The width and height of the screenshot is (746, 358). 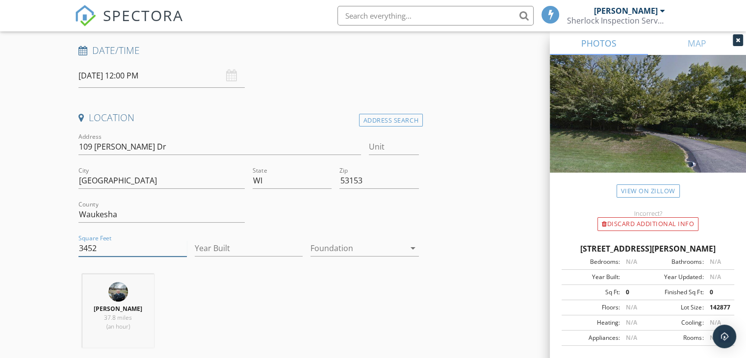 I want to click on img: The Best Home Inspection Software - Spectora, so click(x=85, y=16).